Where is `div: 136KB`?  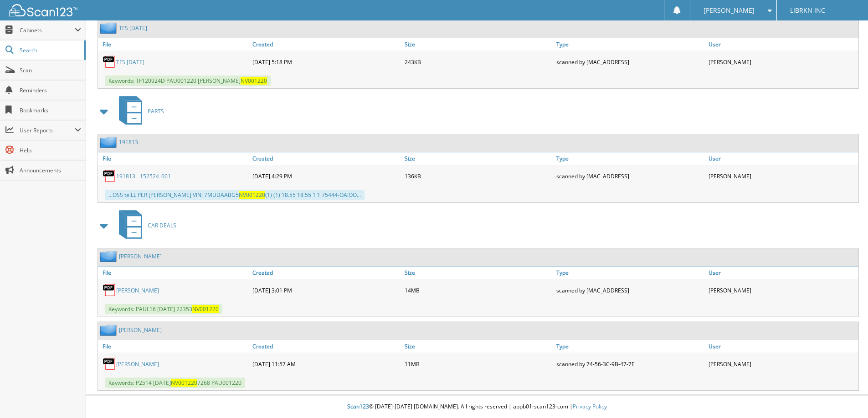 div: 136KB is located at coordinates (478, 176).